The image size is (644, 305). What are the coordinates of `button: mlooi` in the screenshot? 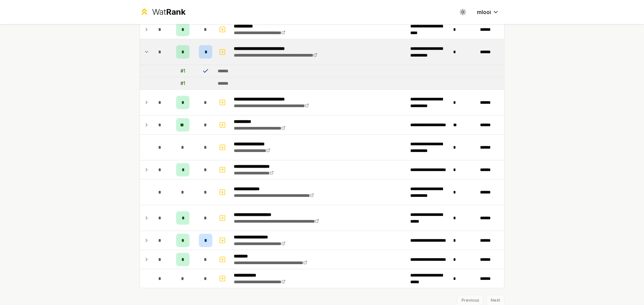 It's located at (488, 12).